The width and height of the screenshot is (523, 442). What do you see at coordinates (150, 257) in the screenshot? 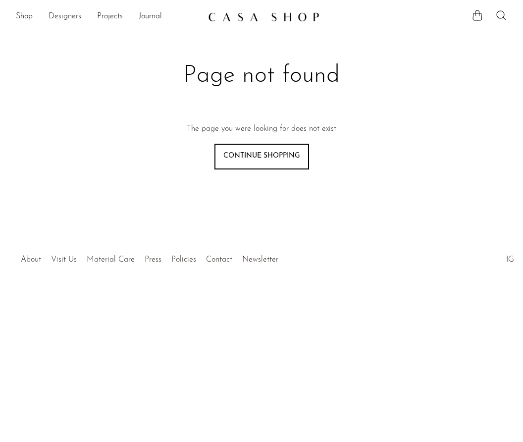
I see `ul: Quick links` at bounding box center [150, 257].